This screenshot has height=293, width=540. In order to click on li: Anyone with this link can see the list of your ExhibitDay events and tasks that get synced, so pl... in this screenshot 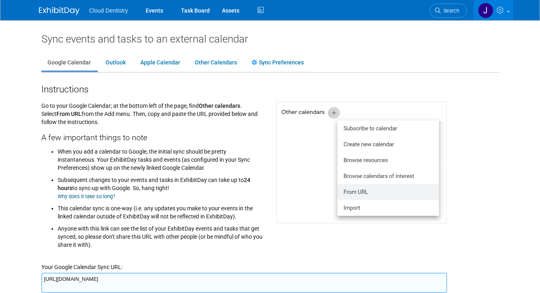, I will do `click(161, 235)`.